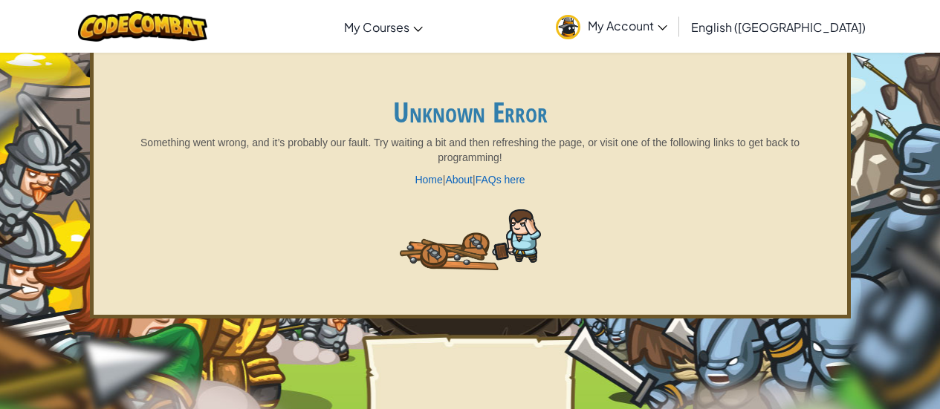  Describe the element at coordinates (428, 180) in the screenshot. I see `a: Home` at that location.